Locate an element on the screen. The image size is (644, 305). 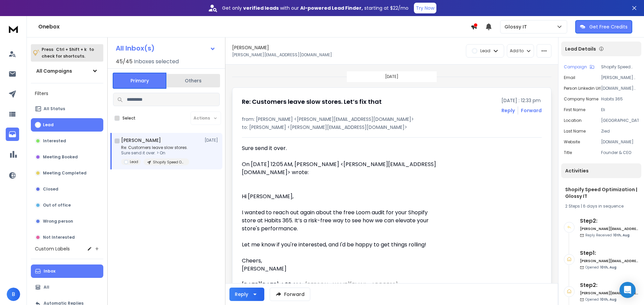
p: Press to check for shortcuts. is located at coordinates (68, 53).